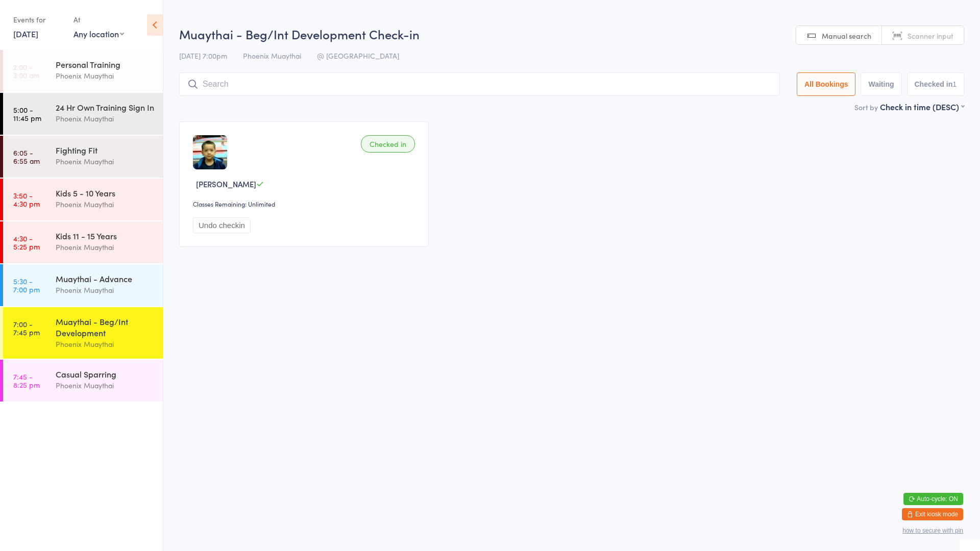 Image resolution: width=980 pixels, height=551 pixels. Describe the element at coordinates (846, 36) in the screenshot. I see `span: Manual search` at that location.